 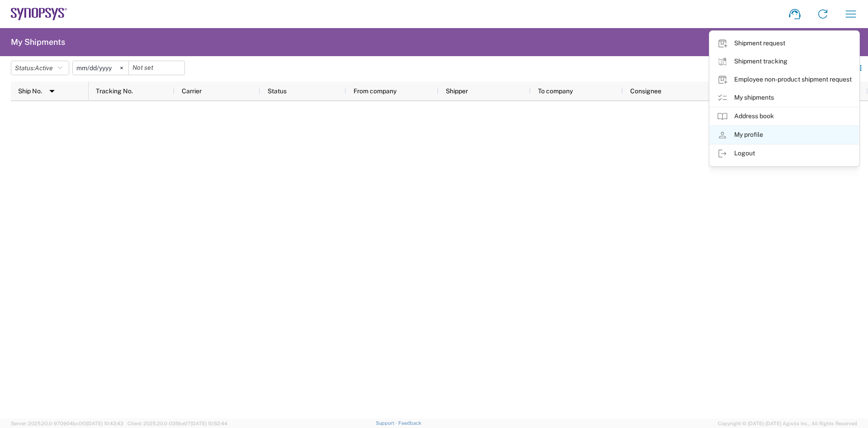 What do you see at coordinates (40, 68) in the screenshot?
I see `button: Status:Active` at bounding box center [40, 68].